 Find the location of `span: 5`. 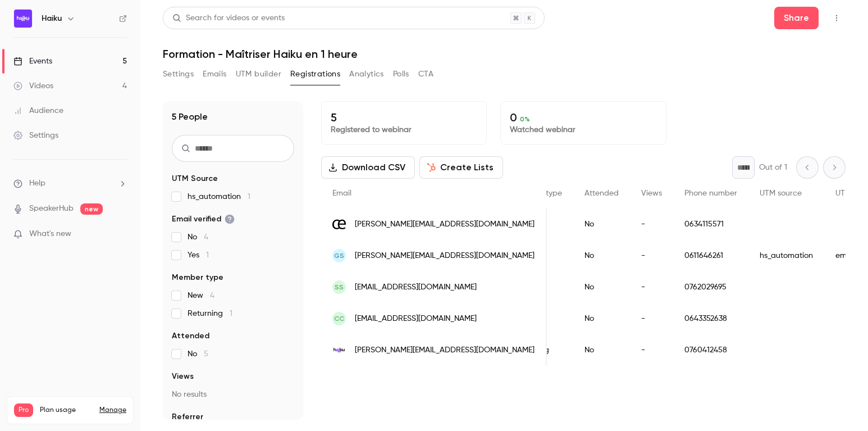

span: 5 is located at coordinates (206, 354).